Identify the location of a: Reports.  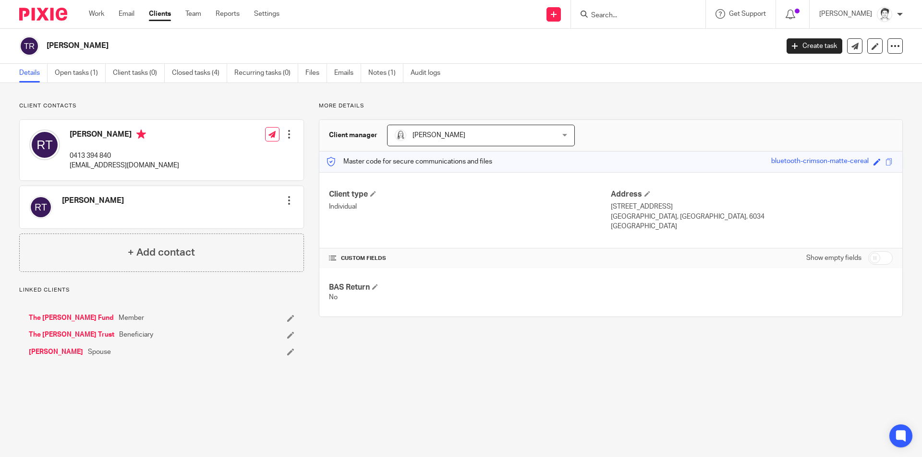
(228, 14).